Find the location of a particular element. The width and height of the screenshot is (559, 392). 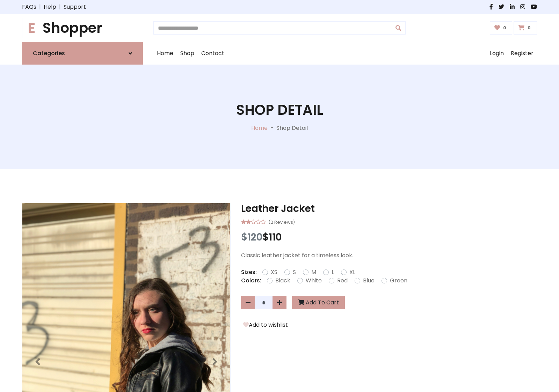

h1: Shopper is located at coordinates (82, 28).